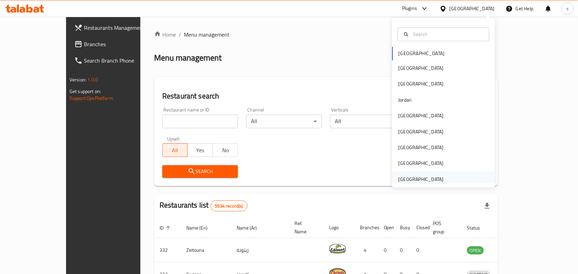  What do you see at coordinates (207, 35) in the screenshot?
I see `span: Menu management` at bounding box center [207, 35].